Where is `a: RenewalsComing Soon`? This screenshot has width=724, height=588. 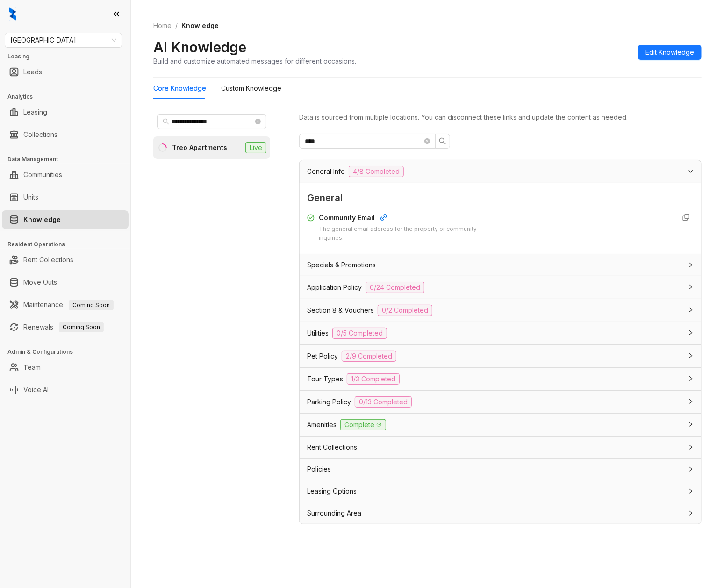
a: RenewalsComing Soon is located at coordinates (64, 327).